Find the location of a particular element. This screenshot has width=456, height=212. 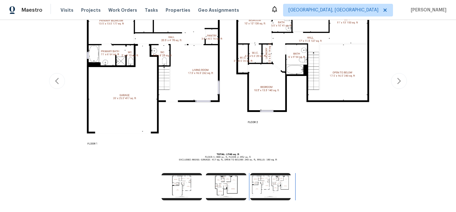

img: https://cabinet-assets.s3.amazonaws.com/production/storage/eb9565d2-1e75-4c9a-8fa0-780d9bc56cf8.p... is located at coordinates (182, 187).